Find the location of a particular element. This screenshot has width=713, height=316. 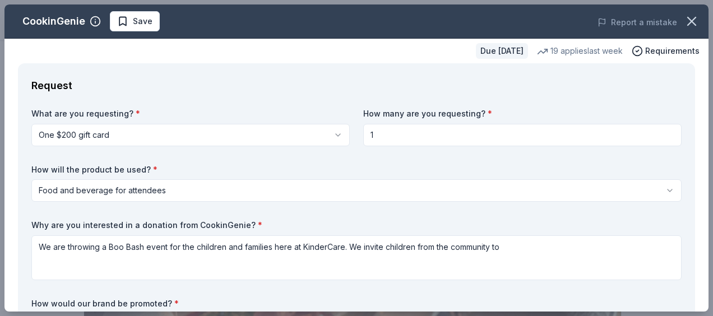

label: What are you requesting? is located at coordinates (191, 114).